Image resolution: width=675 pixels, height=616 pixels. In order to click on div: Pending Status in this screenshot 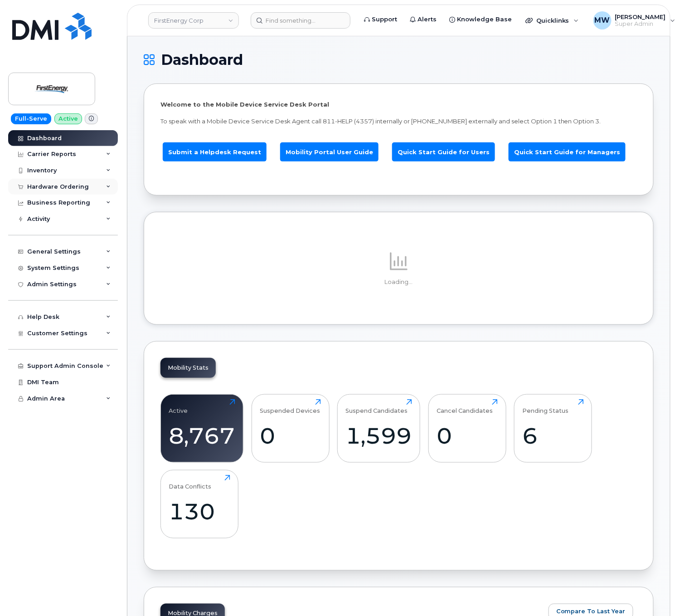, I will do `click(546, 407)`.